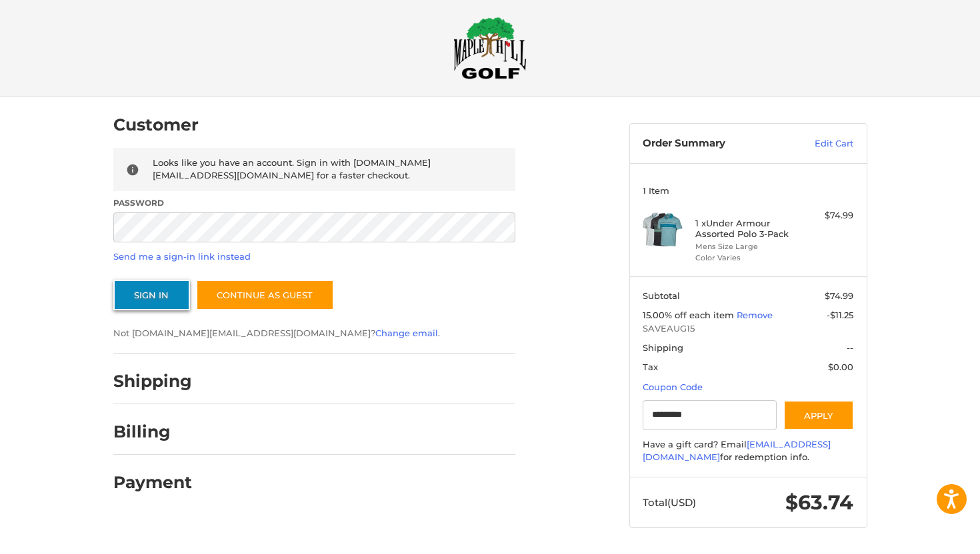  What do you see at coordinates (748, 190) in the screenshot?
I see `h3: 1 Item` at bounding box center [748, 190].